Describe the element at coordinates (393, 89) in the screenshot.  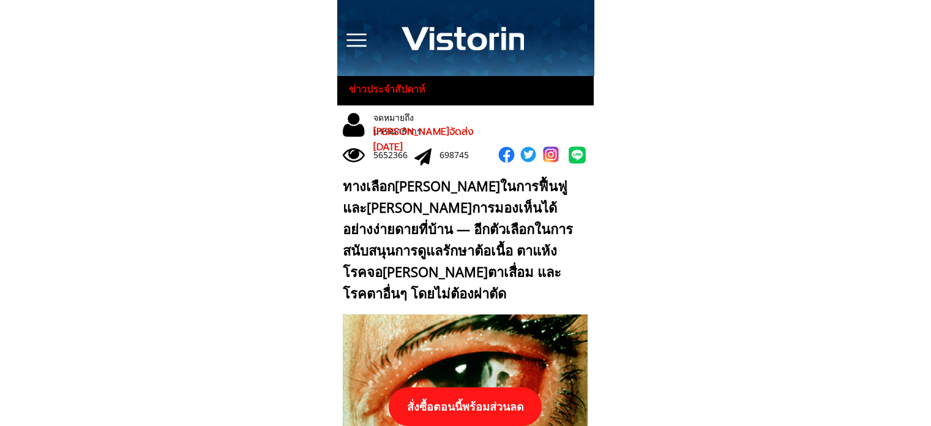
I see `h3: ข่าวประจำสัปดาห์` at that location.